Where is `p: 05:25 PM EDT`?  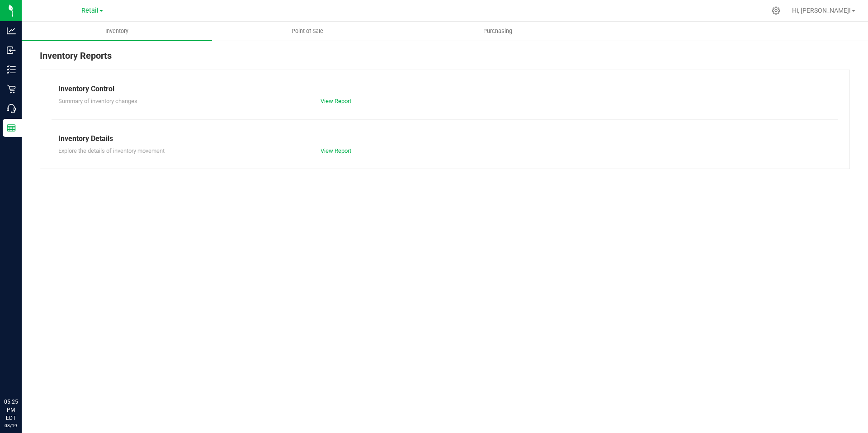
p: 05:25 PM EDT is located at coordinates (11, 410).